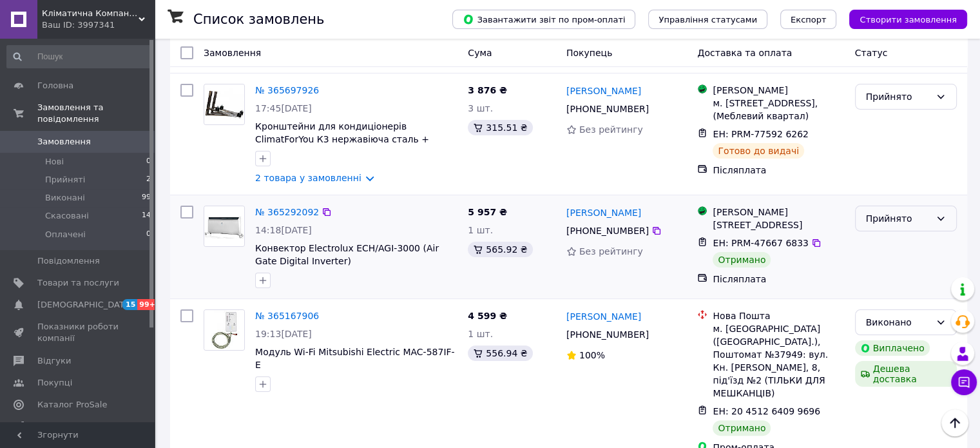 The image size is (980, 448). I want to click on a: Створити замовлення, so click(902, 19).